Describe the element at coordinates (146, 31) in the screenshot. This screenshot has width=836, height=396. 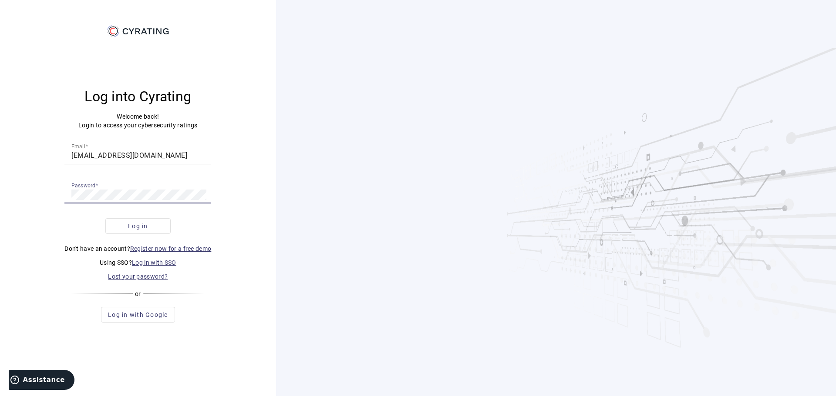
I see `g: CYRATING` at that location.